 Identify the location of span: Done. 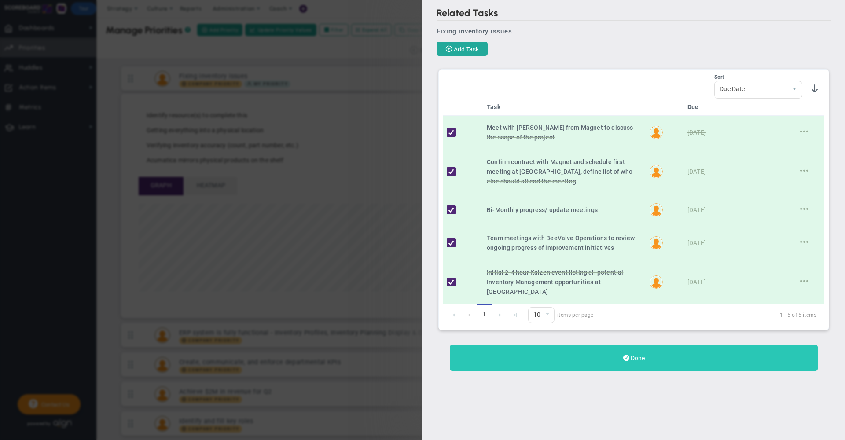
(638, 358).